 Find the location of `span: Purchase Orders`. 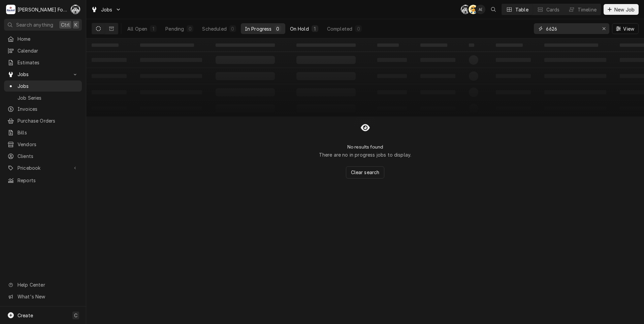

span: Purchase Orders is located at coordinates (48, 121).